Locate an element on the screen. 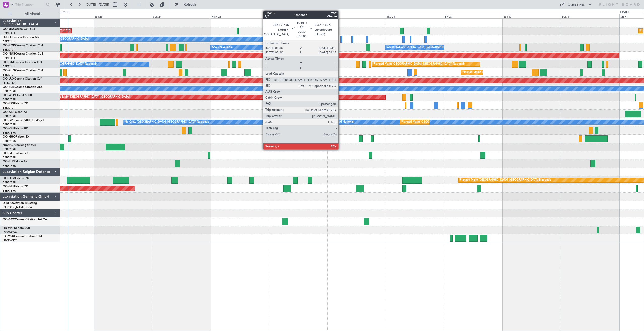  a: OO-GPEFalcon 900EX EASy II is located at coordinates (23, 120).